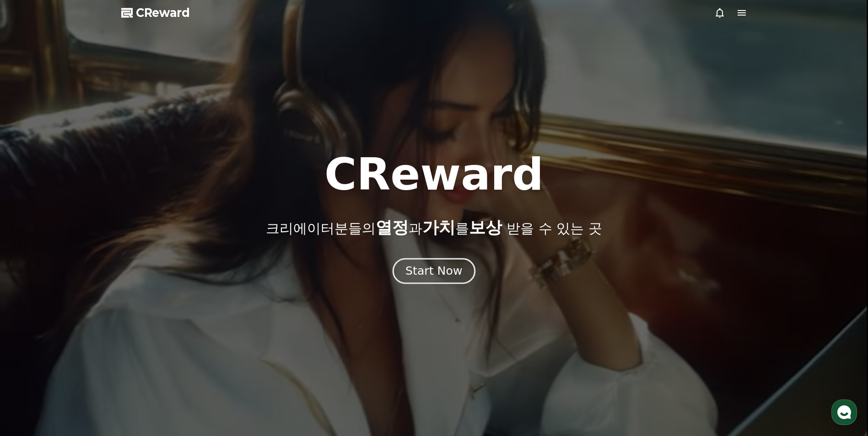 This screenshot has width=868, height=436. What do you see at coordinates (147, 307) in the screenshot?
I see `span: 설정` at bounding box center [147, 307].